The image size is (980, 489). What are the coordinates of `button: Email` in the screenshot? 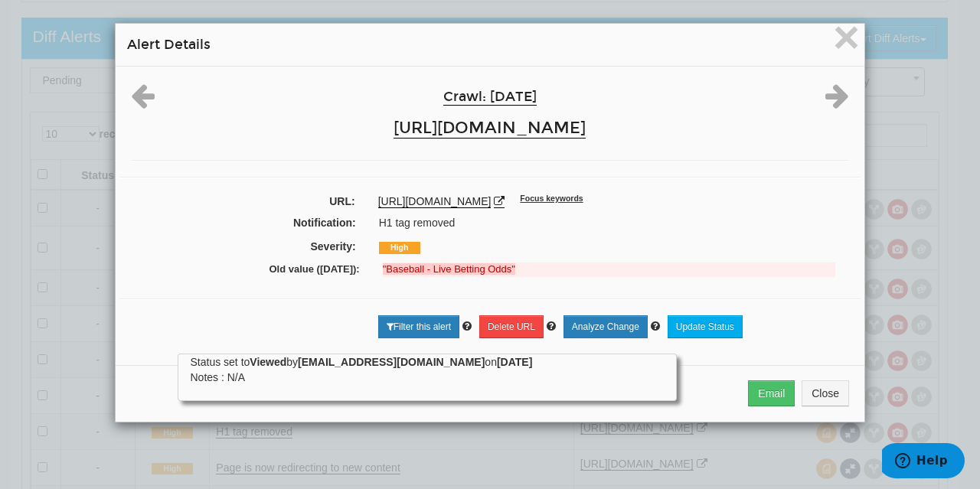 It's located at (771, 394).